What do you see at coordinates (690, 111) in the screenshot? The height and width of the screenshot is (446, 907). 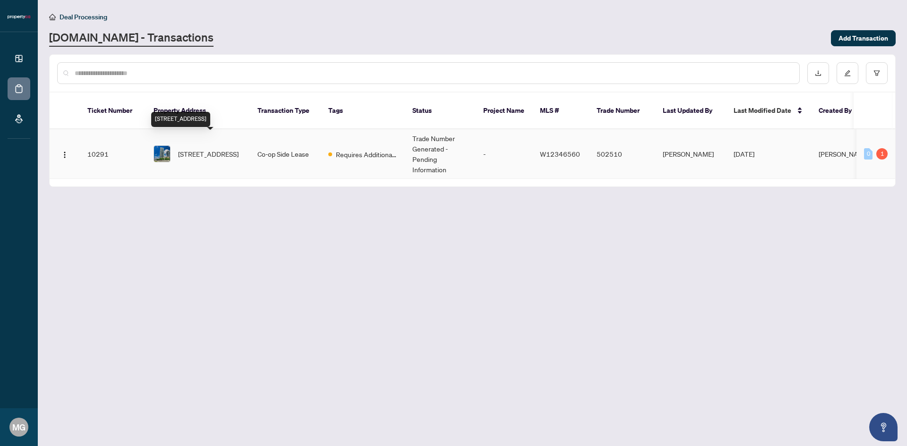 I see `th: Last Updated By` at bounding box center [690, 111].